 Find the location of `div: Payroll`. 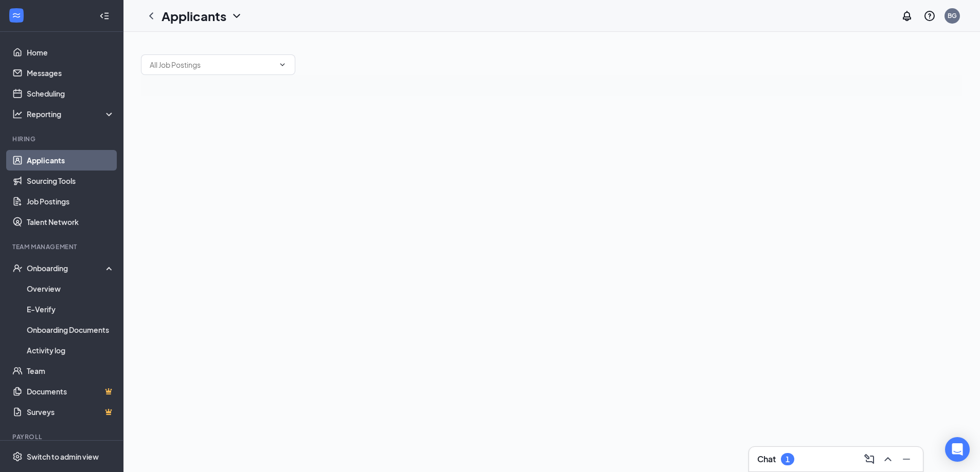

div: Payroll is located at coordinates (63, 437).